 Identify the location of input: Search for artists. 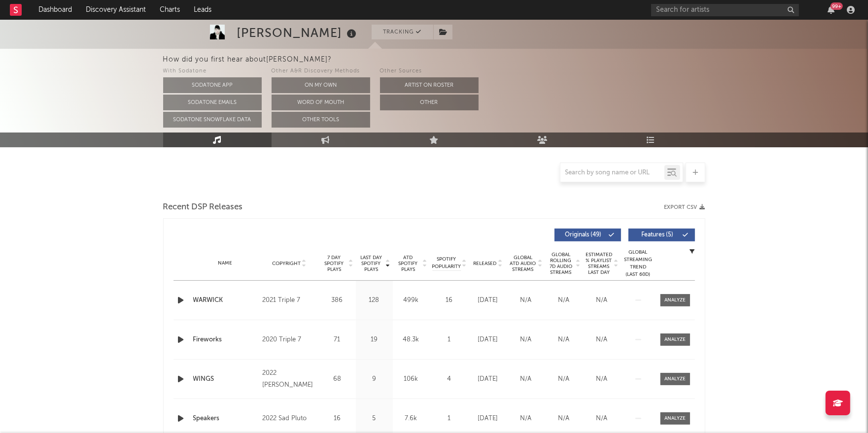
(725, 10).